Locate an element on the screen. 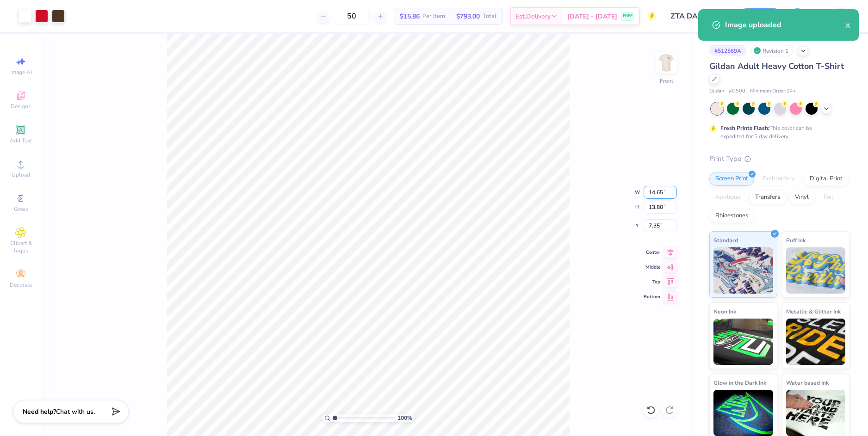 The image size is (868, 436). div: Foil is located at coordinates (828, 198).